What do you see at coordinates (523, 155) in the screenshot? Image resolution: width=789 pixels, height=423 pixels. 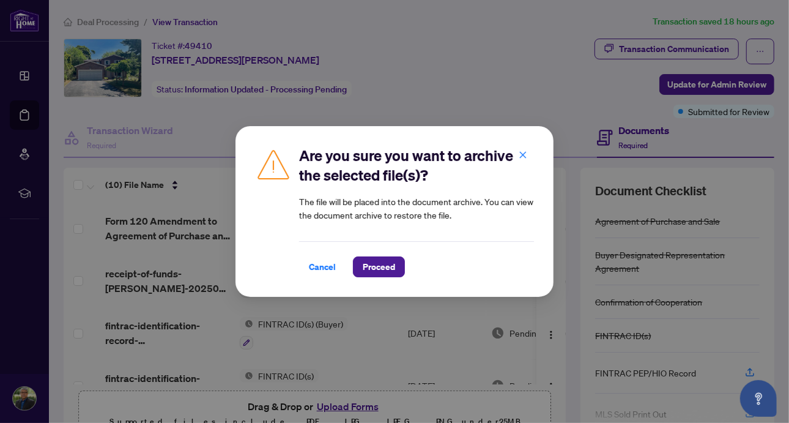 I see `span: close` at bounding box center [523, 155].